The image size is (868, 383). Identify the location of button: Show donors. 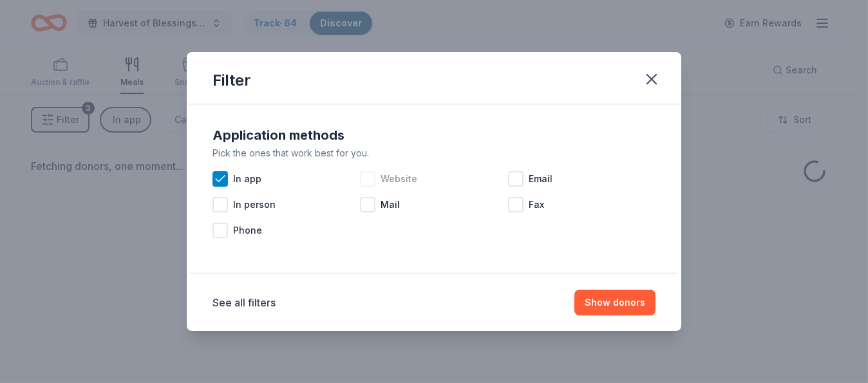
(615, 302).